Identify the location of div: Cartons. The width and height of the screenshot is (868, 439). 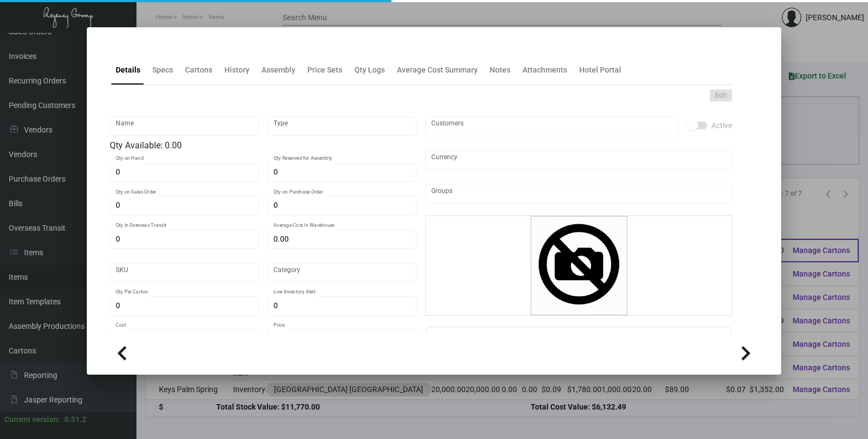
(199, 70).